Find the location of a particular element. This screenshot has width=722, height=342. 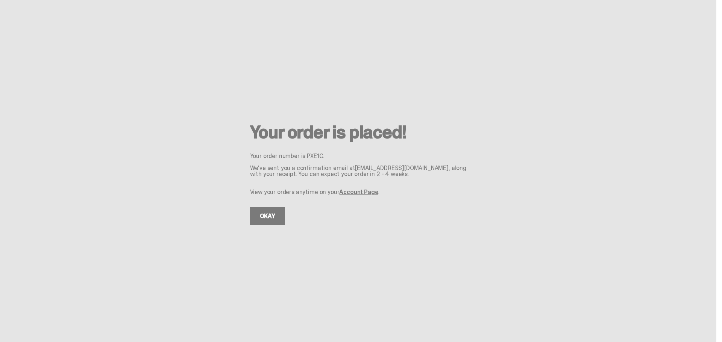

p: Your order number is PXE1C. is located at coordinates (358, 156).